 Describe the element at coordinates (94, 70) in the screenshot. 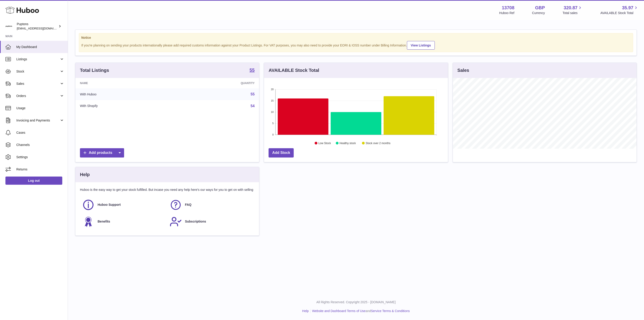

I see `h3: Total Listings` at that location.